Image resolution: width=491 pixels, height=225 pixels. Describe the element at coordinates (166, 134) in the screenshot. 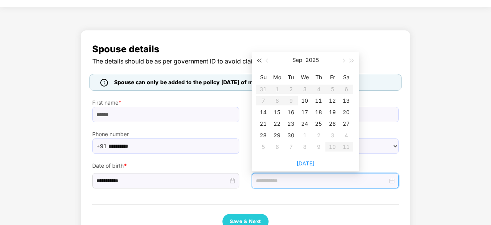

I see `label: Phone number` at that location.